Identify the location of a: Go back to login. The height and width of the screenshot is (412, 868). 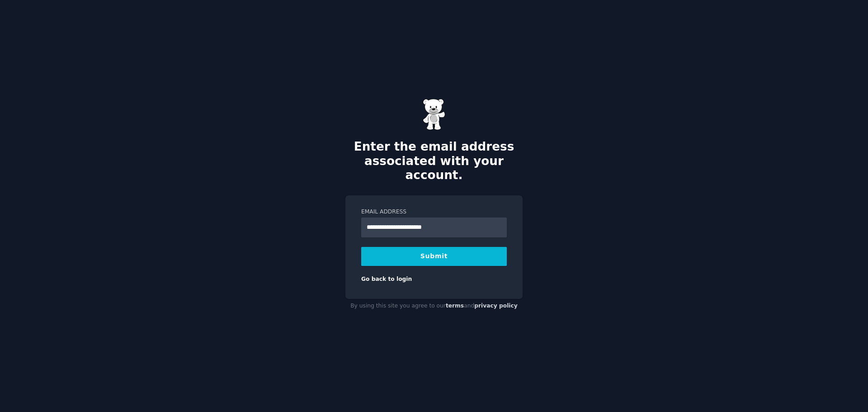
(387, 279).